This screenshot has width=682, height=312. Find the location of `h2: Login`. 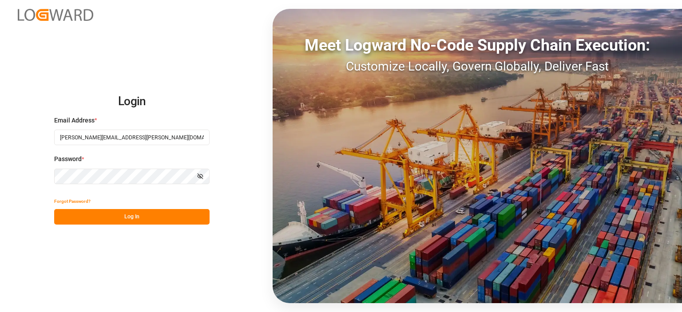

h2: Login is located at coordinates (132, 102).